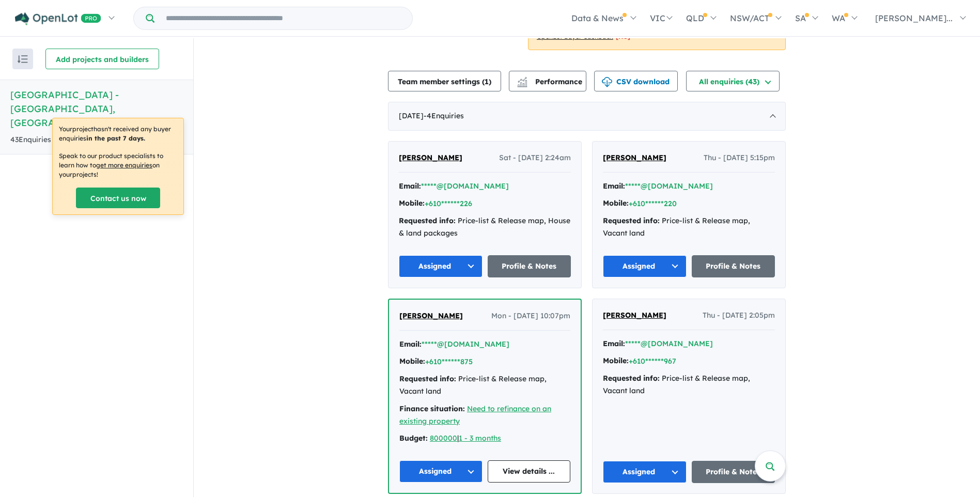 The image size is (980, 497). What do you see at coordinates (480, 438) in the screenshot?
I see `u: 1 - 3 months` at bounding box center [480, 438].